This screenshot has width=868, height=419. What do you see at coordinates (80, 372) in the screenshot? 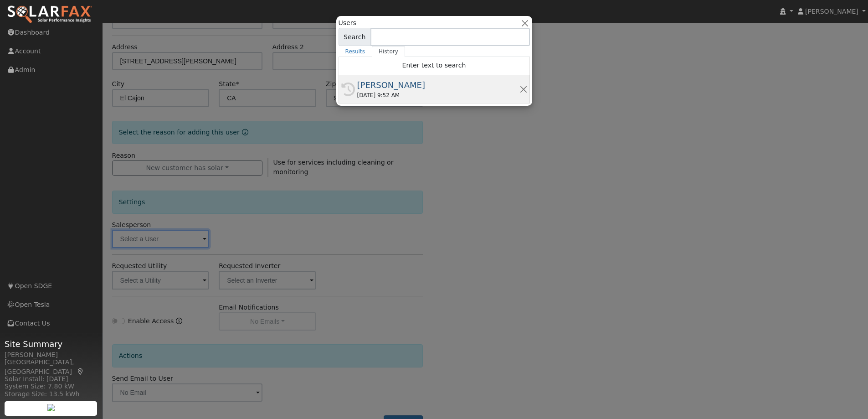
I see `a: Map` at bounding box center [80, 372].